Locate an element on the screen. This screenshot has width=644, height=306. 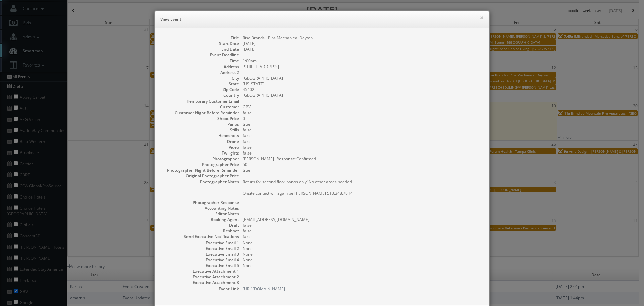
dt: City is located at coordinates (201, 78).